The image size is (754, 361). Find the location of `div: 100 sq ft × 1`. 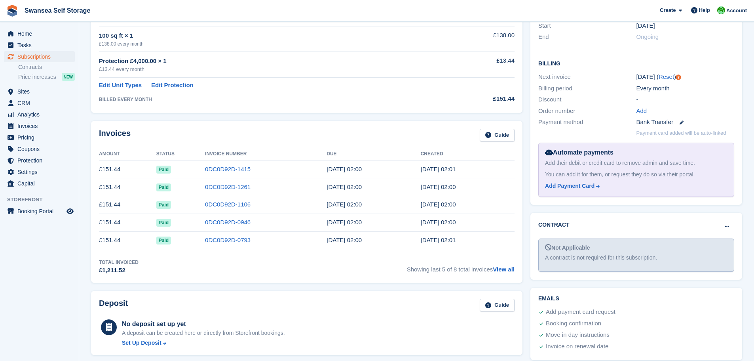

div: 100 sq ft × 1 is located at coordinates (268, 36).